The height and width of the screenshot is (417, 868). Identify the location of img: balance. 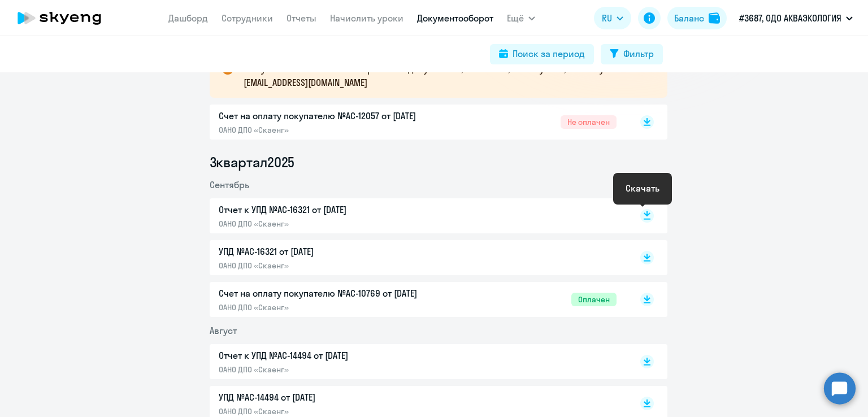
(714, 18).